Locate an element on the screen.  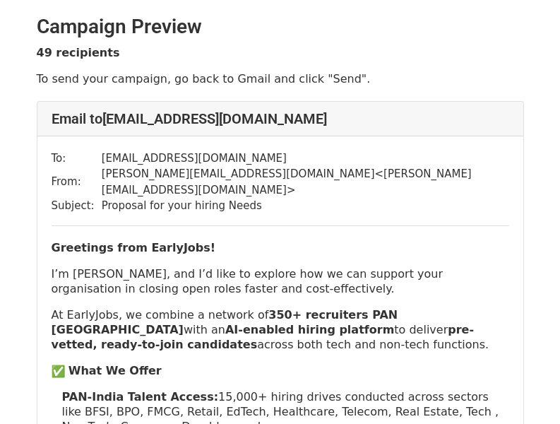
strong: pre-vetted, ready-to-join candidates is located at coordinates (263, 337).